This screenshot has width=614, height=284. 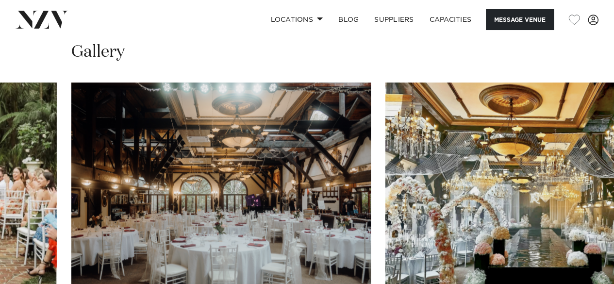 I want to click on button: Message Venue, so click(x=520, y=19).